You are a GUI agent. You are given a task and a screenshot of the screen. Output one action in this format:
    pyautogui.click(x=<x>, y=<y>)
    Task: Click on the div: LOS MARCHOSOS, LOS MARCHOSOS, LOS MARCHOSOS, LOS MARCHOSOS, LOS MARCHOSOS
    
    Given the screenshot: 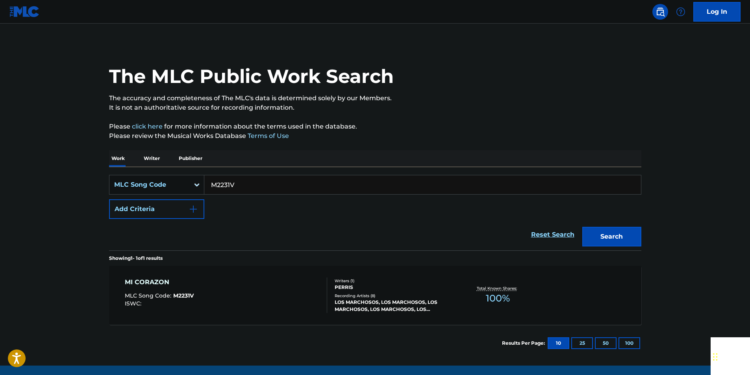 What is the action you would take?
    pyautogui.click(x=394, y=306)
    